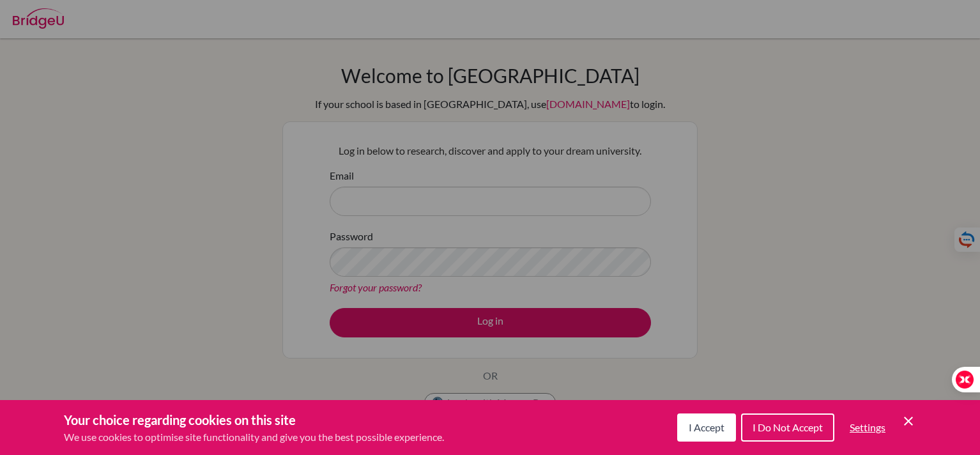 This screenshot has height=455, width=980. Describe the element at coordinates (707, 427) in the screenshot. I see `button: I Accept` at that location.